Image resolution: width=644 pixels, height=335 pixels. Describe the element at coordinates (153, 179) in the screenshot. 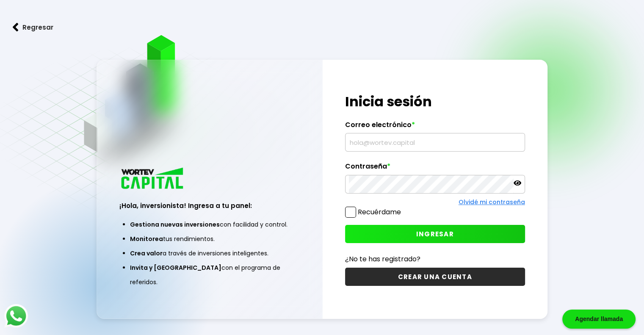

I see `img: logo_wortev_capital` at that location.